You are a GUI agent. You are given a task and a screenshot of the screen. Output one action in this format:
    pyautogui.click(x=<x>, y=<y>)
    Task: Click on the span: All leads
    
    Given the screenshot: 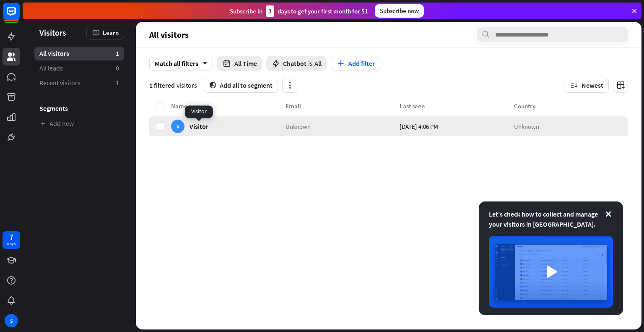 What is the action you would take?
    pyautogui.click(x=51, y=68)
    